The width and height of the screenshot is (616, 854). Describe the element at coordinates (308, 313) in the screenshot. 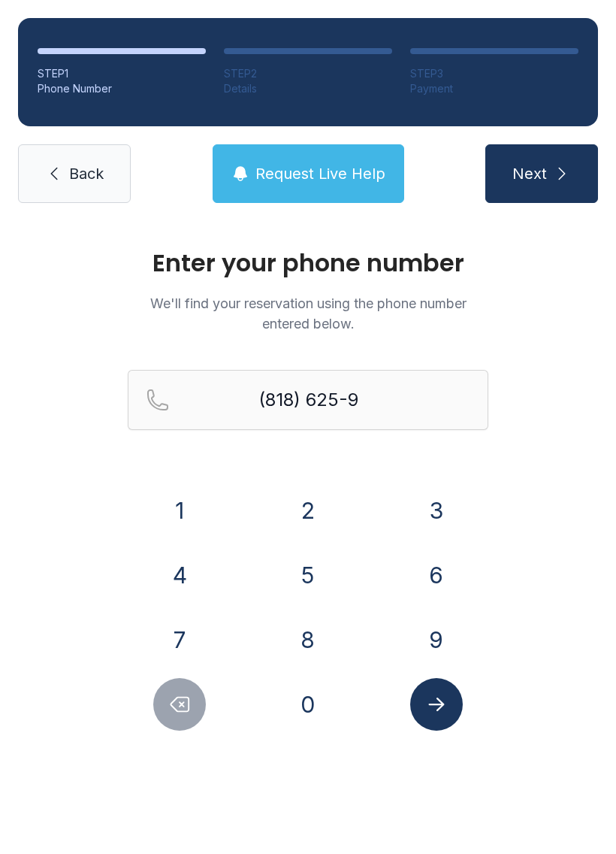

I see `p: We'll find your reservation using the phone number entered below.` at that location.